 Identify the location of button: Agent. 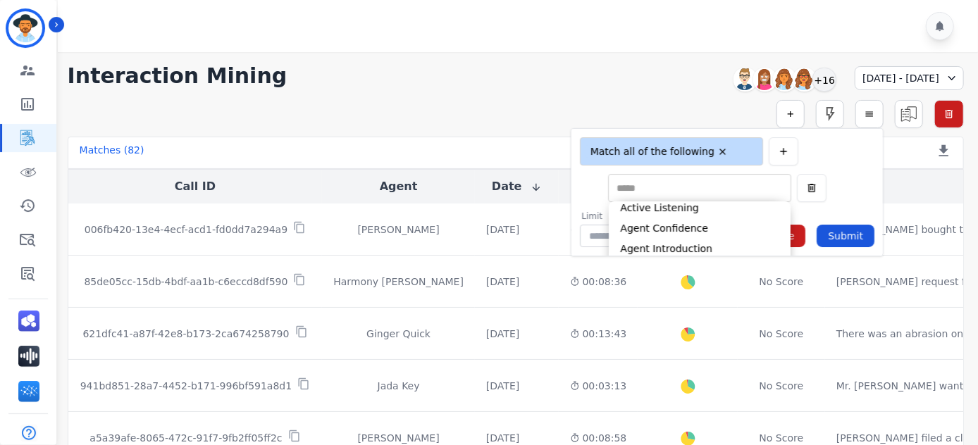
(399, 187).